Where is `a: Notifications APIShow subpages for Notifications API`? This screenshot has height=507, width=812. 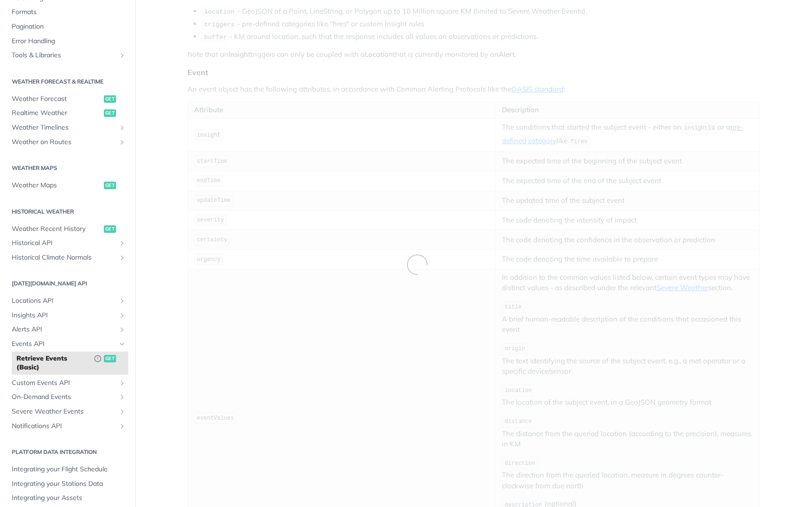 a: Notifications APIShow subpages for Notifications API is located at coordinates (67, 426).